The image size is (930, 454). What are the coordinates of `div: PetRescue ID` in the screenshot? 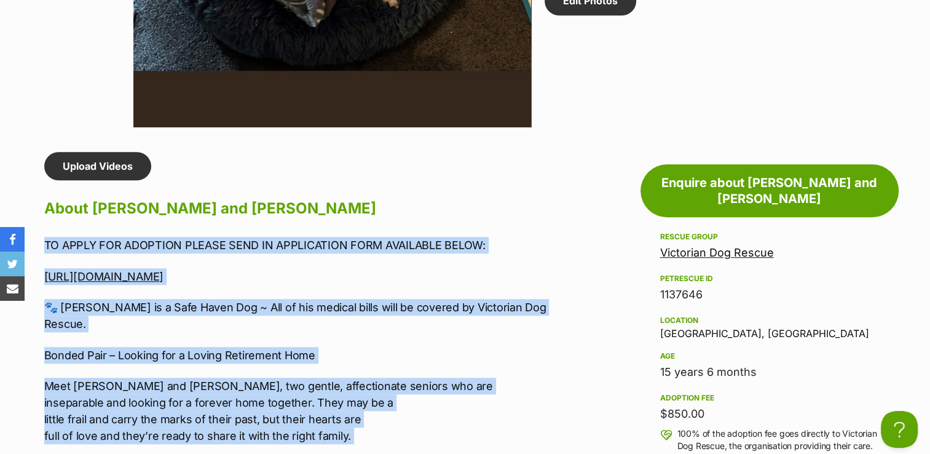 It's located at (770, 279).